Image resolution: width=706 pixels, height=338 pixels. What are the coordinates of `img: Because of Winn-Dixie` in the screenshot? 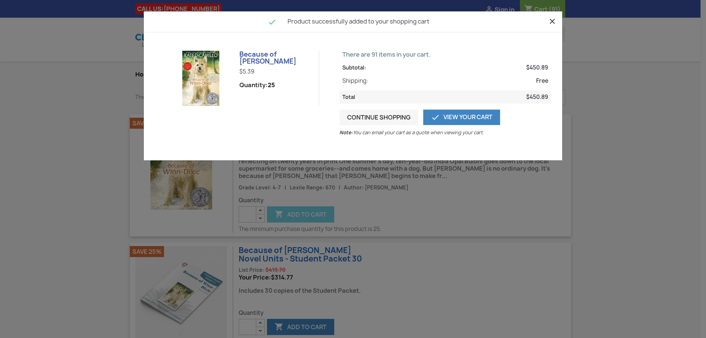 It's located at (201, 78).